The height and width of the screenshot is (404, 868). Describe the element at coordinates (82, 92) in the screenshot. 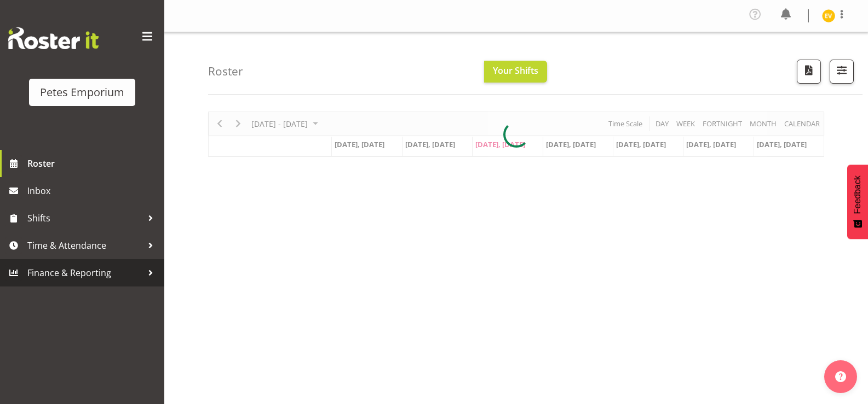

I see `div: Petes Emporium` at that location.